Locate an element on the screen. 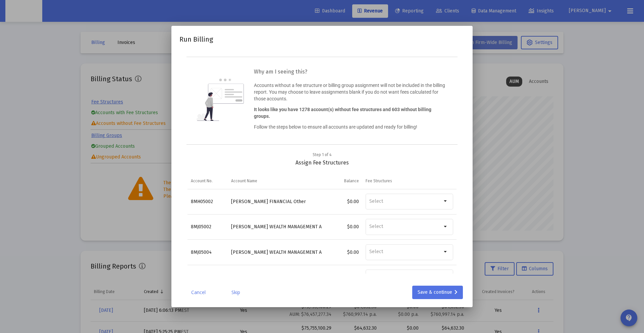 The image size is (644, 333). div: Account Name is located at coordinates (244, 181).